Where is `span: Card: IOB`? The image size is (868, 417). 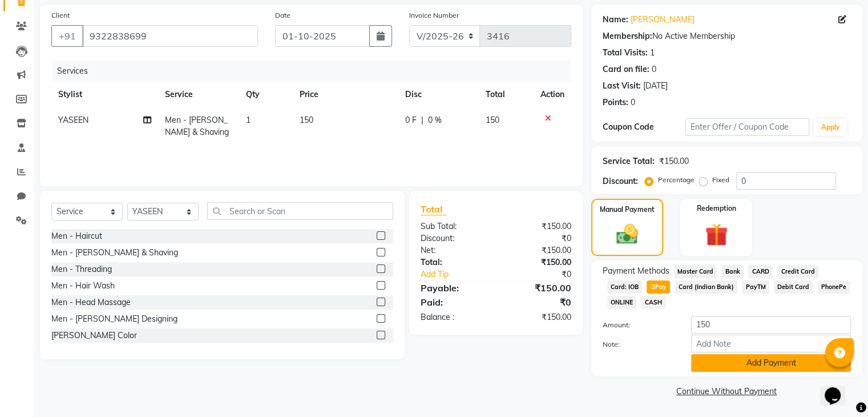 span: Card: IOB is located at coordinates (625, 287).